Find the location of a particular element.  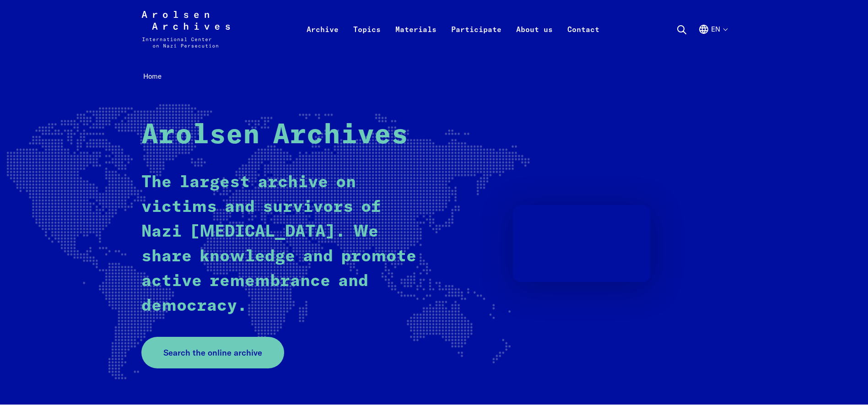

a: Topics is located at coordinates (367, 40).